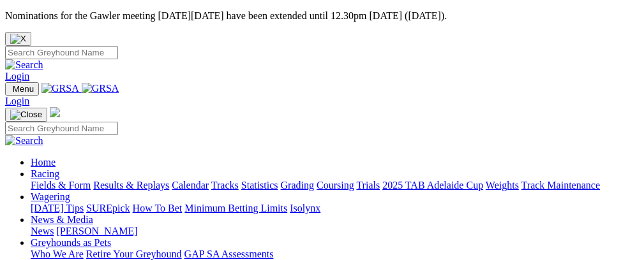 The image size is (644, 260). I want to click on a: Track Maintenance, so click(560, 185).